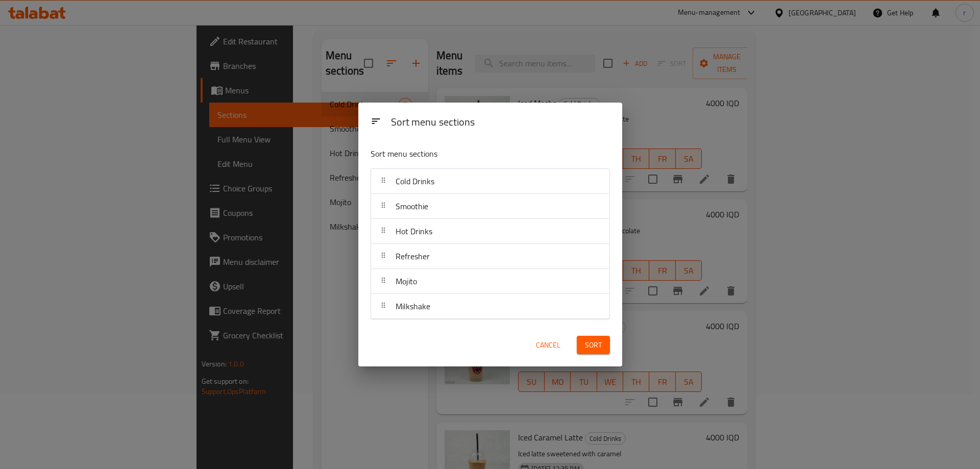 The width and height of the screenshot is (980, 469). What do you see at coordinates (490, 181) in the screenshot?
I see `div: Cold Drinks` at bounding box center [490, 181].